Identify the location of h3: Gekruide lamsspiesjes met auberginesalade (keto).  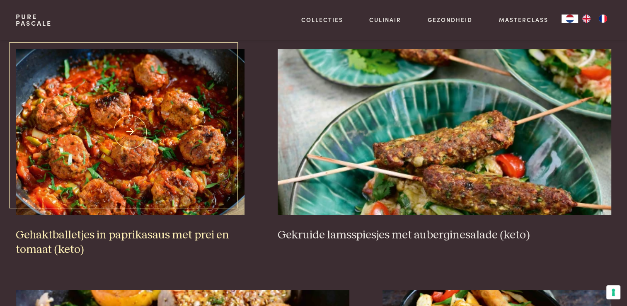
(444, 235).